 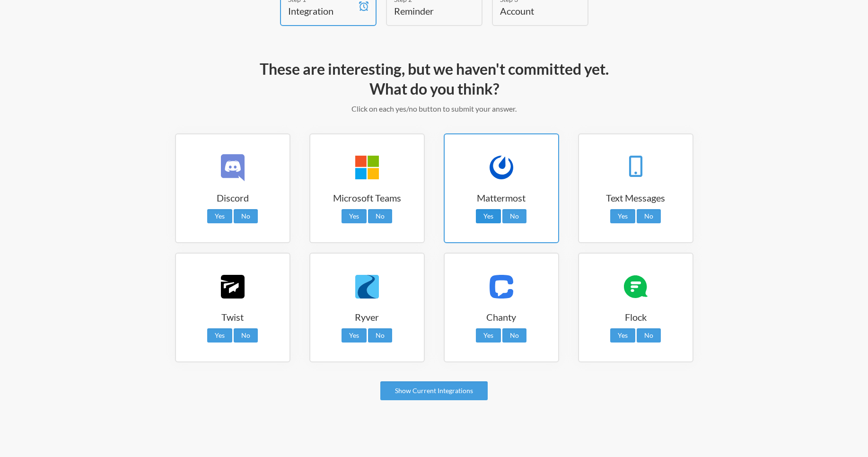 I want to click on a: Show Current Integrations, so click(x=434, y=390).